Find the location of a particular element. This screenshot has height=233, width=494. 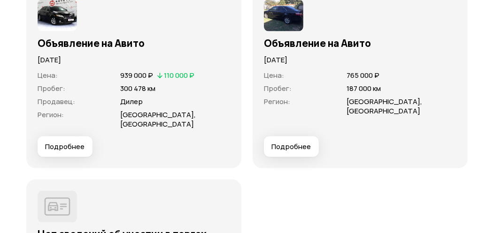

span: Дилер is located at coordinates (131, 101).